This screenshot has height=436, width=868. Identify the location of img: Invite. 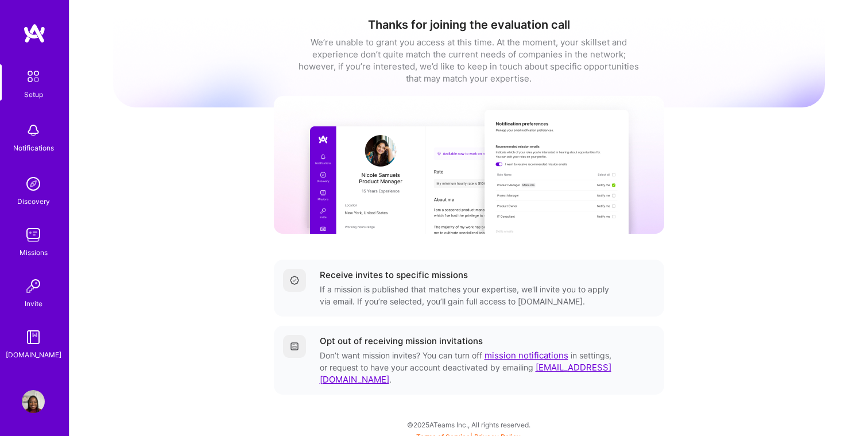
(33, 286).